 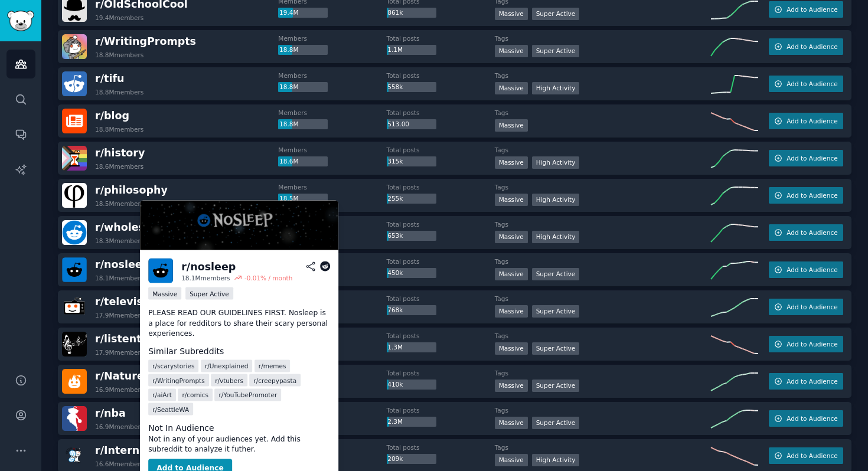 What do you see at coordinates (226, 366) in the screenshot?
I see `span: r/ Unexplained` at bounding box center [226, 366].